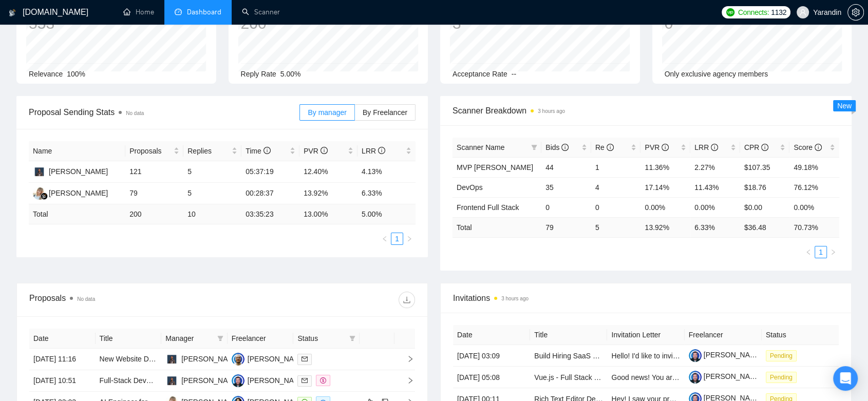 This screenshot has height=401, width=868. What do you see at coordinates (39, 193) in the screenshot?
I see `img: AK` at bounding box center [39, 193].